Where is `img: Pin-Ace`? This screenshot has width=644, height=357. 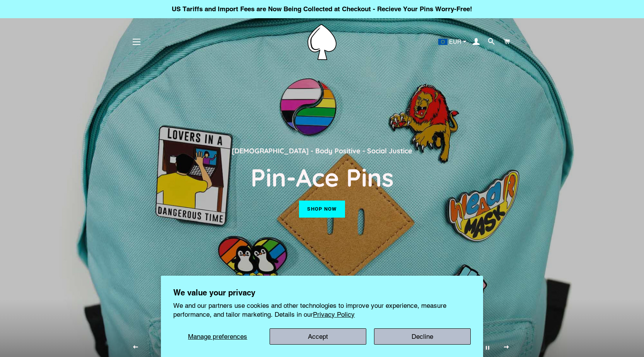
img: Pin-Ace is located at coordinates (322, 42).